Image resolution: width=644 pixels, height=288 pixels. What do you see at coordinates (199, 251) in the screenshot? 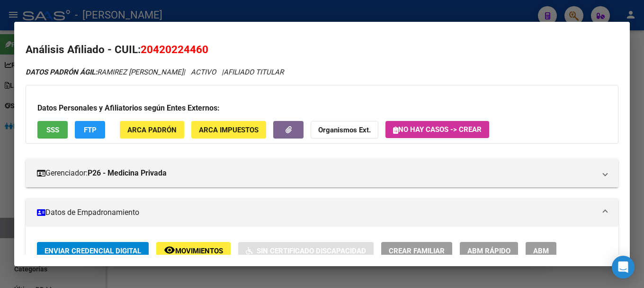
I see `span: Movimientos` at bounding box center [199, 251].